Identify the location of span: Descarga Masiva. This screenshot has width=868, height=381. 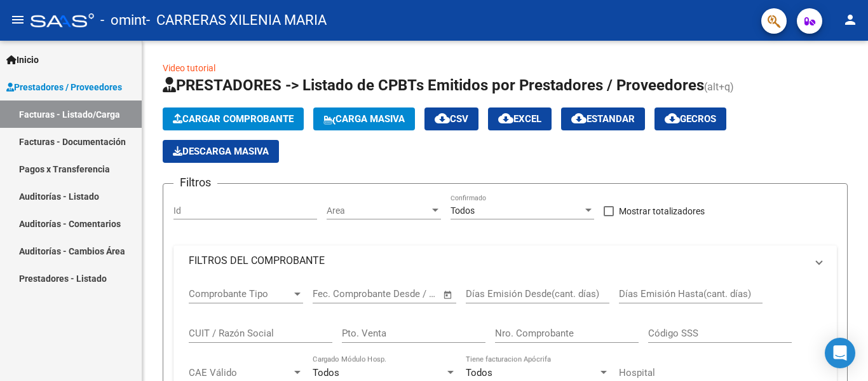
(220, 151).